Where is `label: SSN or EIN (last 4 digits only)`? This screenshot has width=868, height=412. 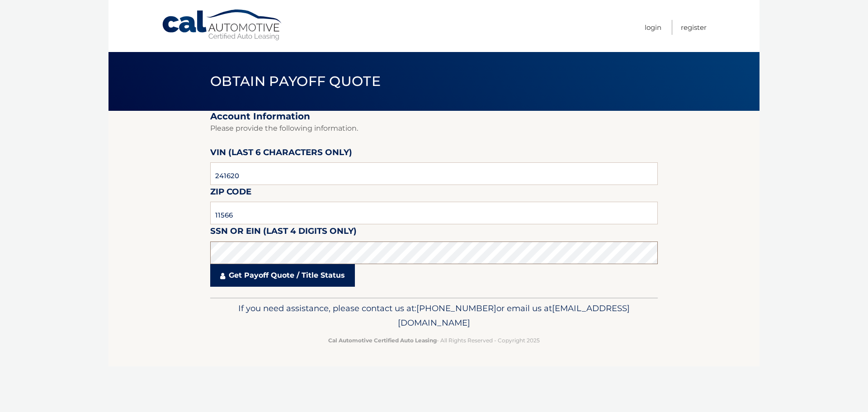
label: SSN or EIN (last 4 digits only) is located at coordinates (284, 233).